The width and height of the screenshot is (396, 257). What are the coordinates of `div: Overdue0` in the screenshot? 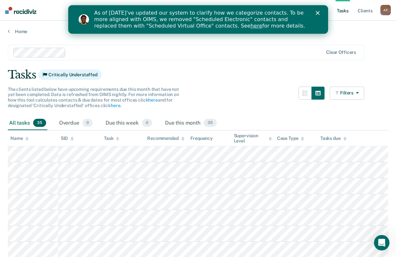 It's located at (76, 124).